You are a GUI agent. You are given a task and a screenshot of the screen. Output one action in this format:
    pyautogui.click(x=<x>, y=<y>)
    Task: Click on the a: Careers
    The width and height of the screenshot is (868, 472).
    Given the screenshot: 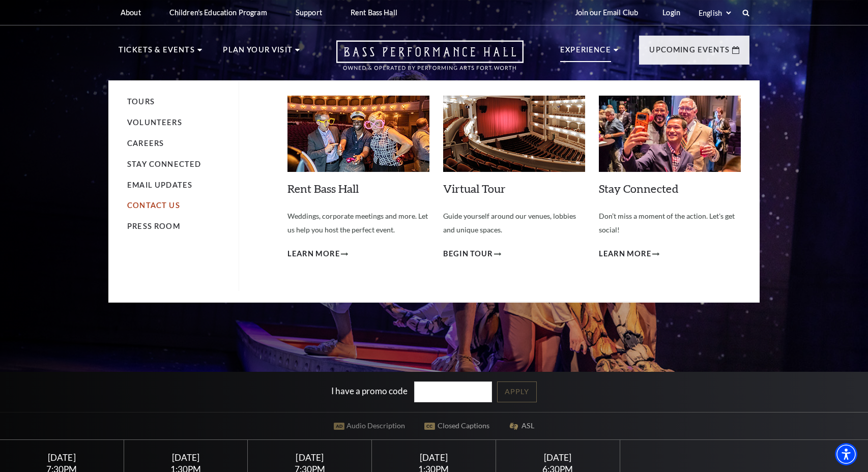 What is the action you would take?
    pyautogui.click(x=145, y=143)
    